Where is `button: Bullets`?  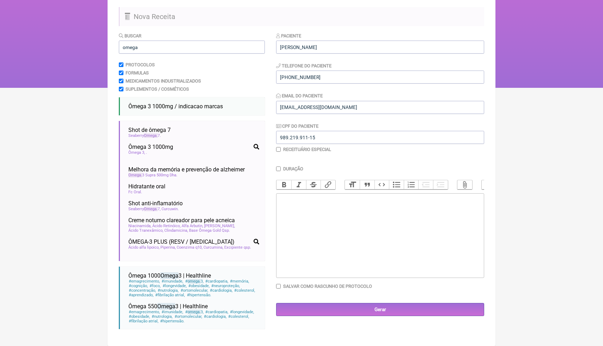
button: Bullets is located at coordinates (396, 185).